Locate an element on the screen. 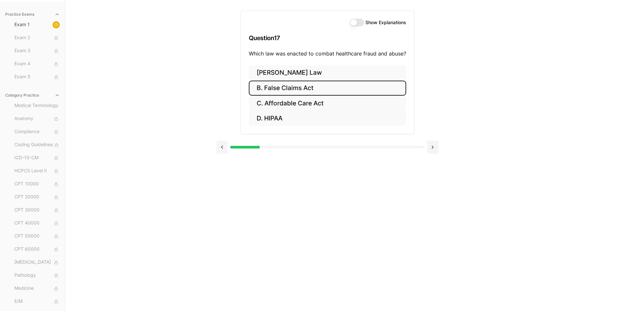 Image resolution: width=622 pixels, height=311 pixels. span: CPT 30000 is located at coordinates (37, 210).